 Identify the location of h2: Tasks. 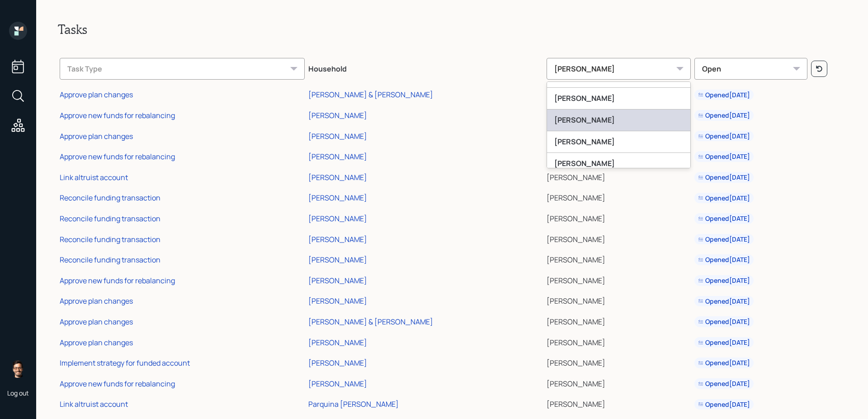
(452, 30).